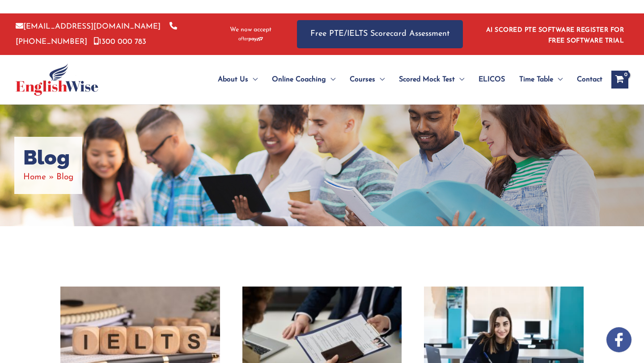 Image resolution: width=644 pixels, height=363 pixels. Describe the element at coordinates (586, 79) in the screenshot. I see `a: Contact` at that location.